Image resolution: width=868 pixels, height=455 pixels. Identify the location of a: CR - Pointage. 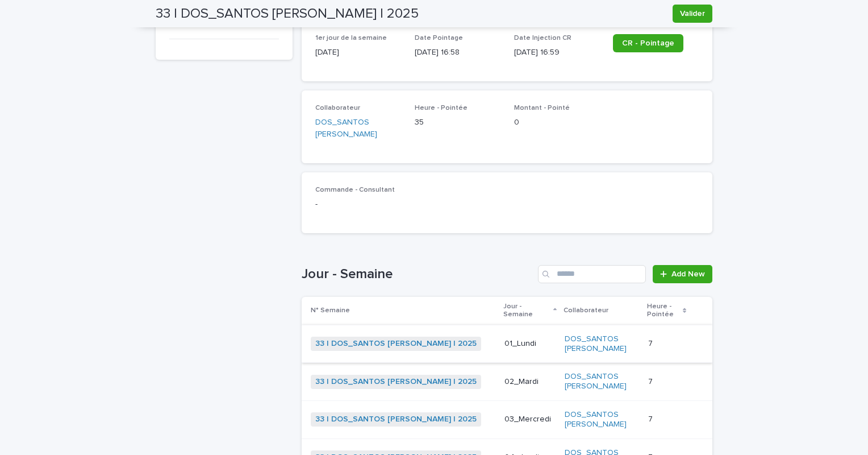
(648, 43).